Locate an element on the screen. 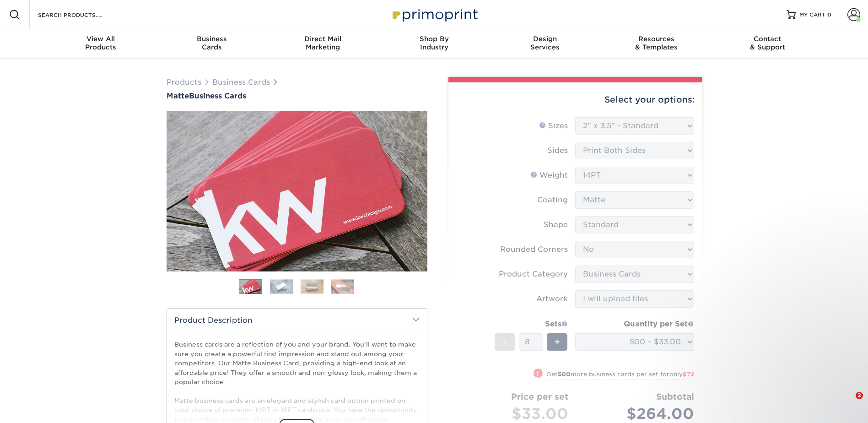 This screenshot has height=423, width=868. span: Direct Mail is located at coordinates (323, 39).